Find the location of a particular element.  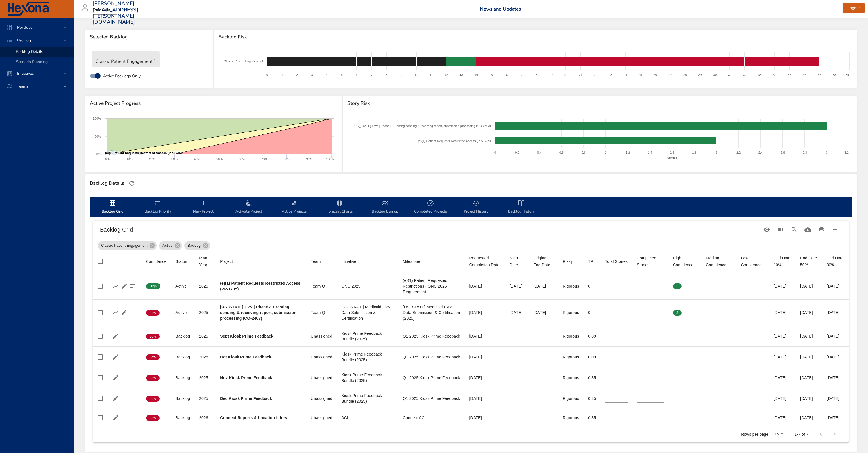

text: 90% is located at coordinates (309, 159).